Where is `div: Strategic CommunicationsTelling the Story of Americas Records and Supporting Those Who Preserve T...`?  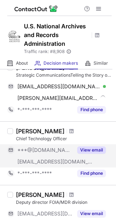
div: Strategic CommunicationsTelling the Story of Americas Records and Supporting Those Who Preserve T... is located at coordinates (64, 75).